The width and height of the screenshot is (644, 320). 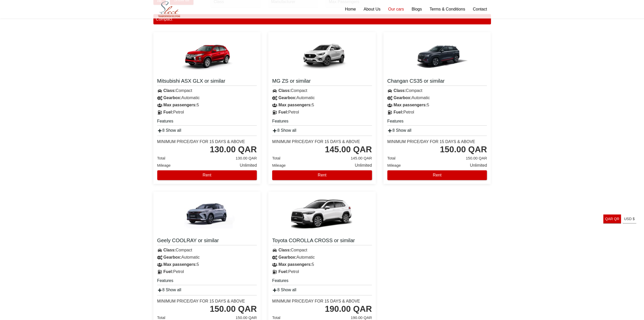 What do you see at coordinates (437, 82) in the screenshot?
I see `a: Changan CS35 or similar` at bounding box center [437, 82].